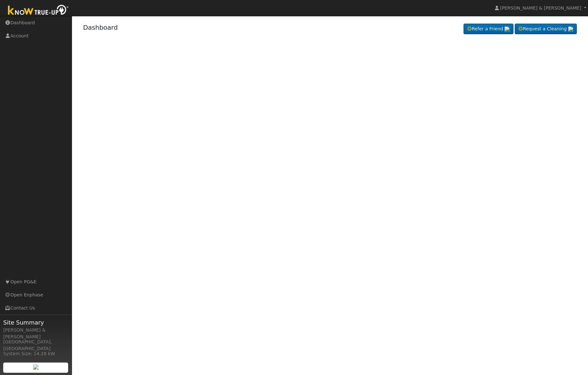 The height and width of the screenshot is (375, 588). I want to click on span: Site Summary, so click(36, 322).